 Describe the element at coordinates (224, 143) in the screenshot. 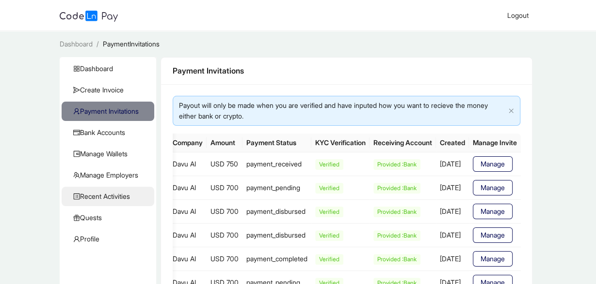

I see `th: Amount` at that location.